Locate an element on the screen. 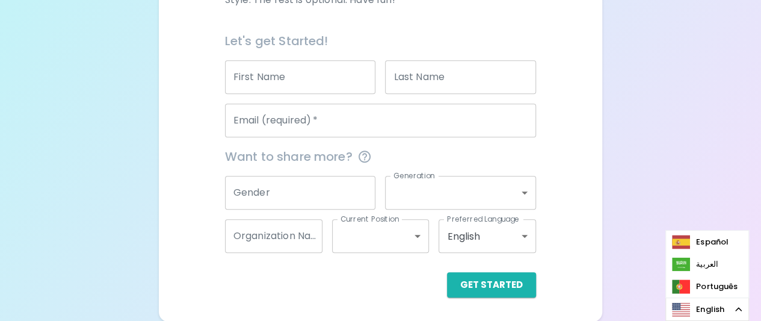 This screenshot has width=761, height=321. aside: Language selected: English is located at coordinates (707, 309).